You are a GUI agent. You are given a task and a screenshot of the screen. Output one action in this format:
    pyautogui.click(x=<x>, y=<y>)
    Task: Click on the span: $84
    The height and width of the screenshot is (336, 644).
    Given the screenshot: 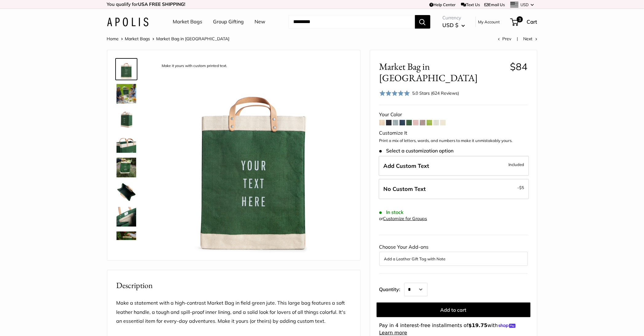 What is the action you would take?
    pyautogui.click(x=518, y=66)
    